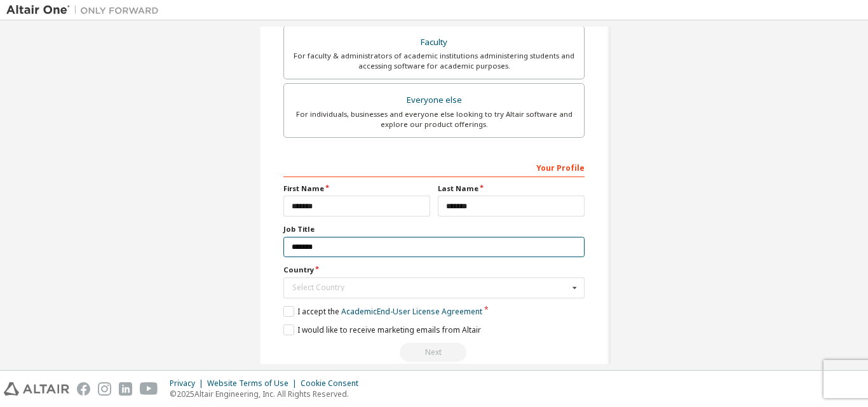  Describe the element at coordinates (434, 100) in the screenshot. I see `div: Everyone else` at that location.